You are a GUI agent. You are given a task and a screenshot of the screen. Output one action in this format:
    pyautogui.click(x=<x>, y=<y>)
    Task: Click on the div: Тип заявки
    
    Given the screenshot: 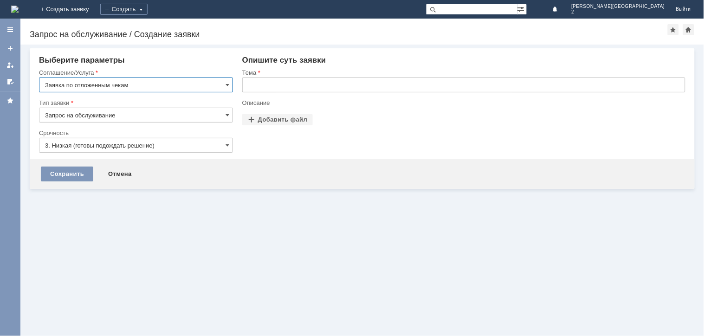 What is the action you would take?
    pyautogui.click(x=135, y=103)
    